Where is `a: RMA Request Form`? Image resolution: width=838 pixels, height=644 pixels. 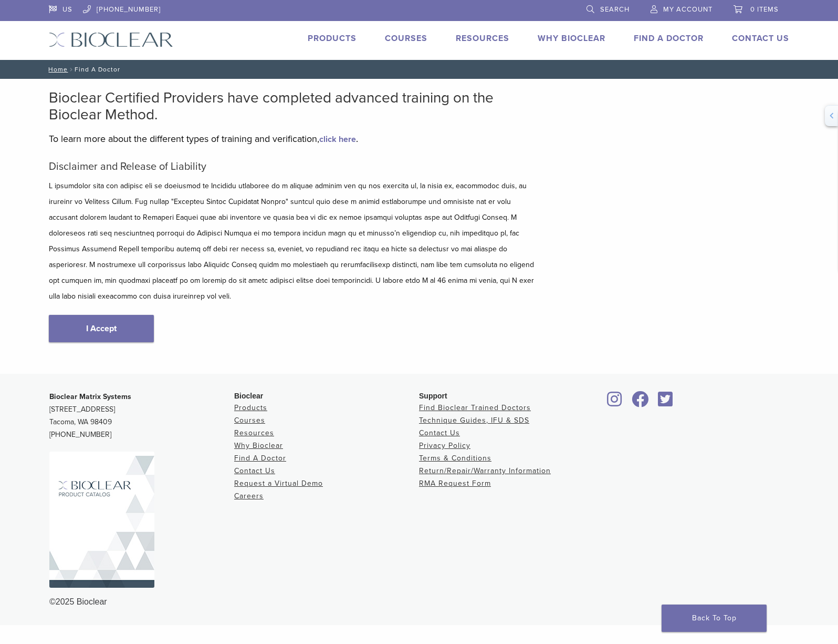 a: RMA Request Form is located at coordinates (455, 483).